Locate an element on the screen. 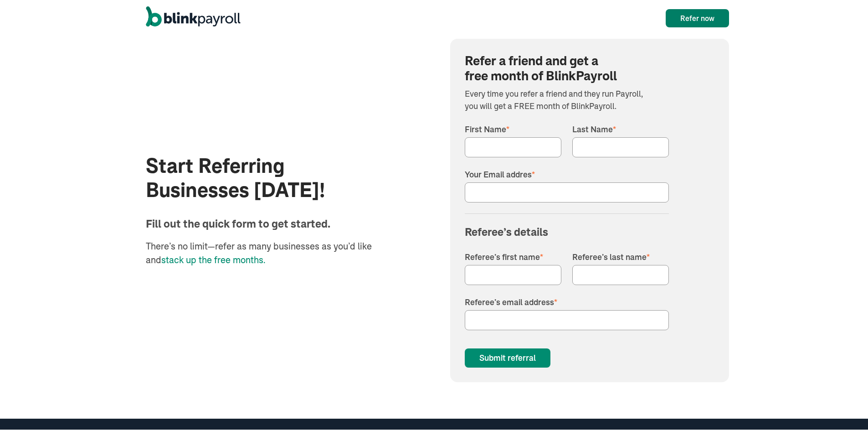  label: First Name is located at coordinates (513, 127).